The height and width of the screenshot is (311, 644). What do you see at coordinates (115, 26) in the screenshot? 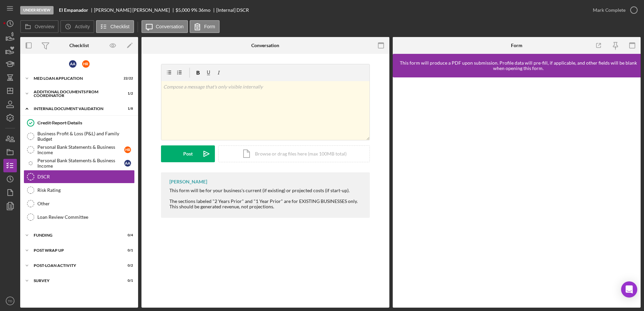
I see `button: Checklist` at bounding box center [115, 26].